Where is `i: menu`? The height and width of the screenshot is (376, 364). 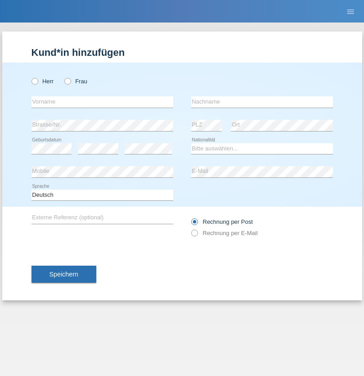 i: menu is located at coordinates (351, 12).